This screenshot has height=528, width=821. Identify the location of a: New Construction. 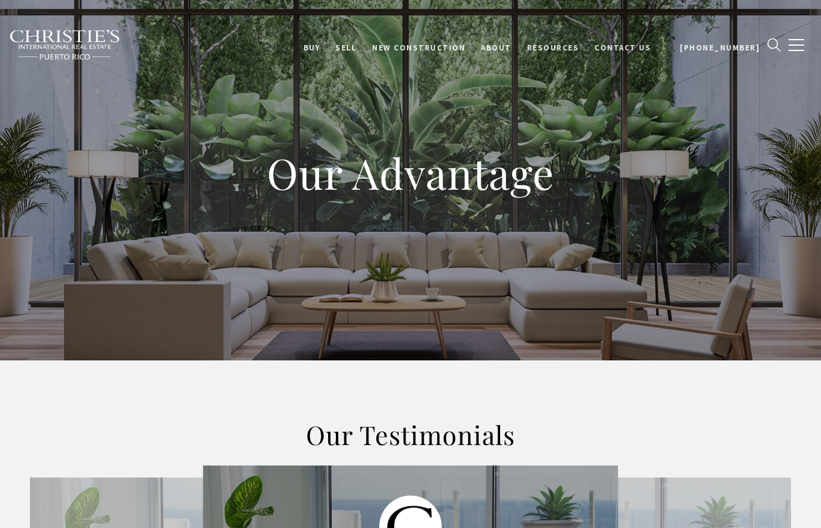
(418, 44).